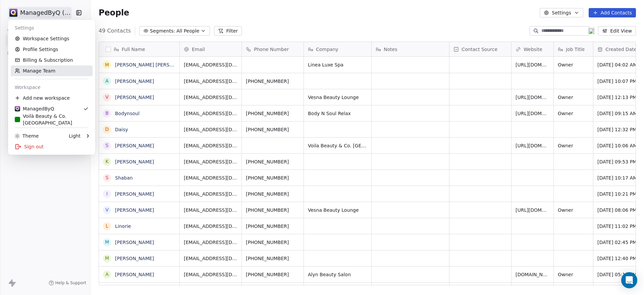  I want to click on div: Workspace, so click(51, 87).